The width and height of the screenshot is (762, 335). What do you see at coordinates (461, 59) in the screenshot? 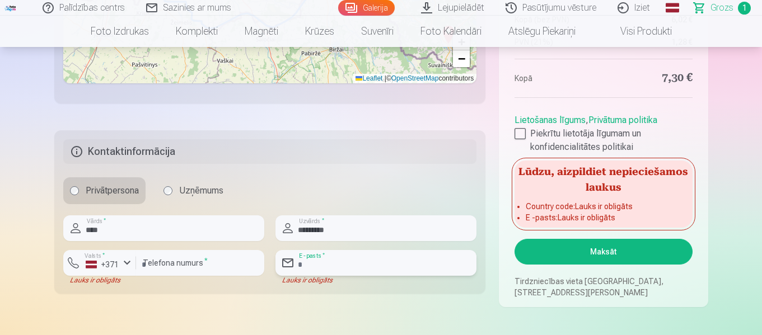
I see `a: Zoom out` at bounding box center [461, 59].